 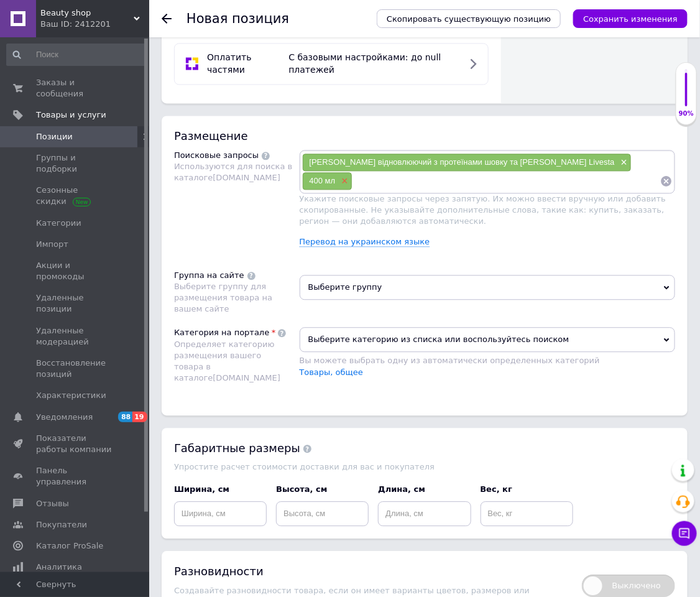 I want to click on input: Высота, см, so click(x=322, y=514).